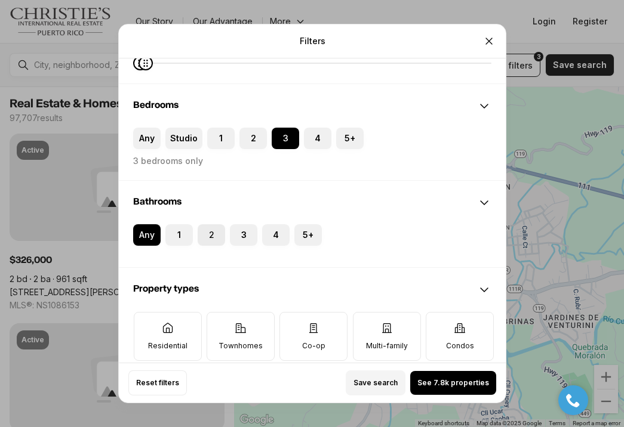  Describe the element at coordinates (158, 383) in the screenshot. I see `span: Reset filters` at that location.